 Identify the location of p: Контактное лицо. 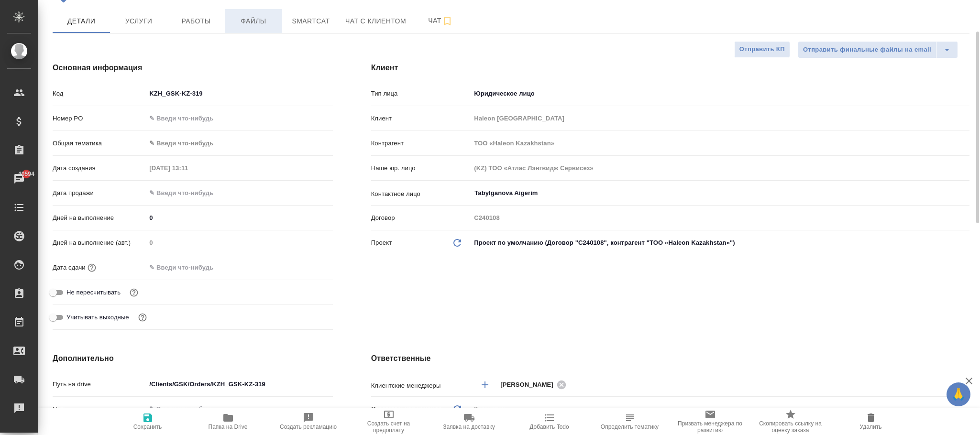
(421, 194).